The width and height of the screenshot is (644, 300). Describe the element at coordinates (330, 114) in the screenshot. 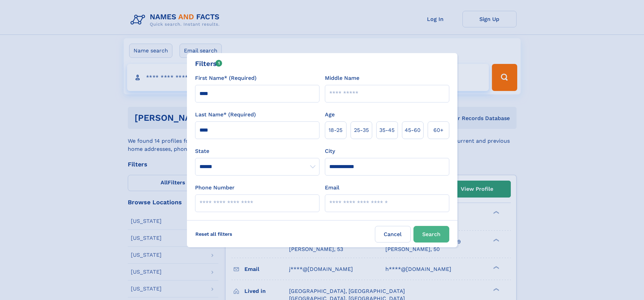

I see `label: Age` at that location.